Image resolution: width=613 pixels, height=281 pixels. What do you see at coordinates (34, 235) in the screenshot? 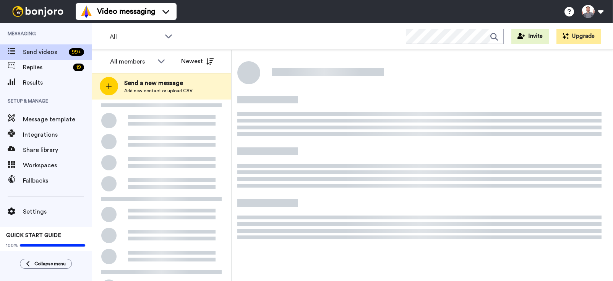
I see `span: QUICK START GUIDE` at bounding box center [34, 235].